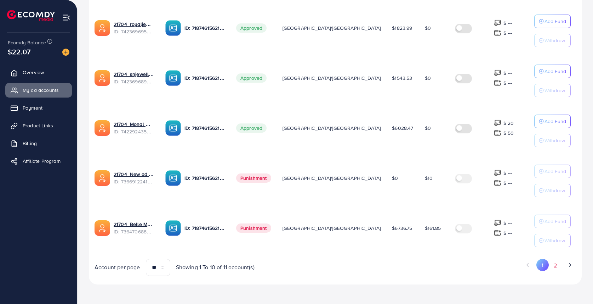  I want to click on a: 21704_Monal Mart_1728284276179, so click(134, 124).